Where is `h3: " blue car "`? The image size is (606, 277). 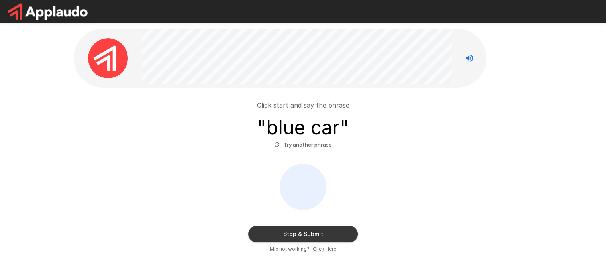
h3: " blue car " is located at coordinates (303, 128).